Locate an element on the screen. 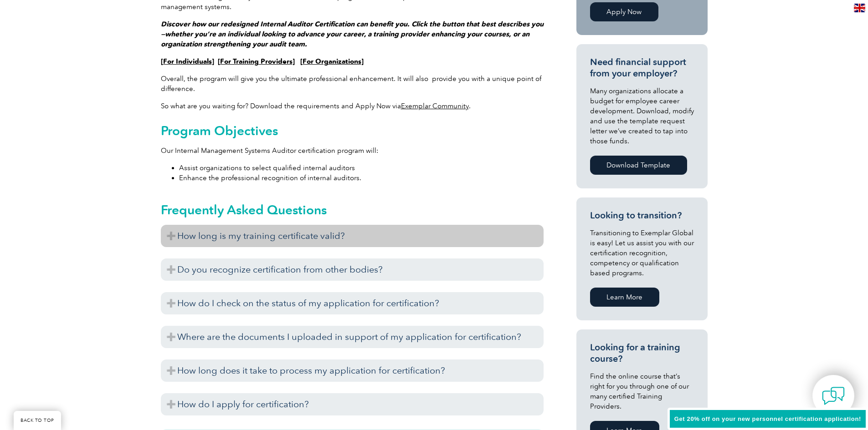  h3: How long does it take to process my application for certification? is located at coordinates (352, 370).